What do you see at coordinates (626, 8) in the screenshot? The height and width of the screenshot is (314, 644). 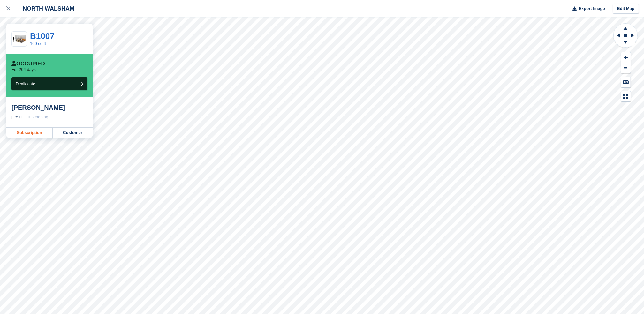 I see `a: Edit Map` at bounding box center [626, 8].